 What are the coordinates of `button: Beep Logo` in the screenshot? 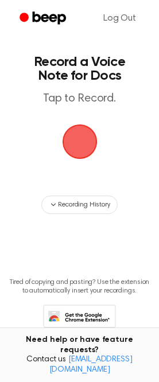 It's located at (80, 142).